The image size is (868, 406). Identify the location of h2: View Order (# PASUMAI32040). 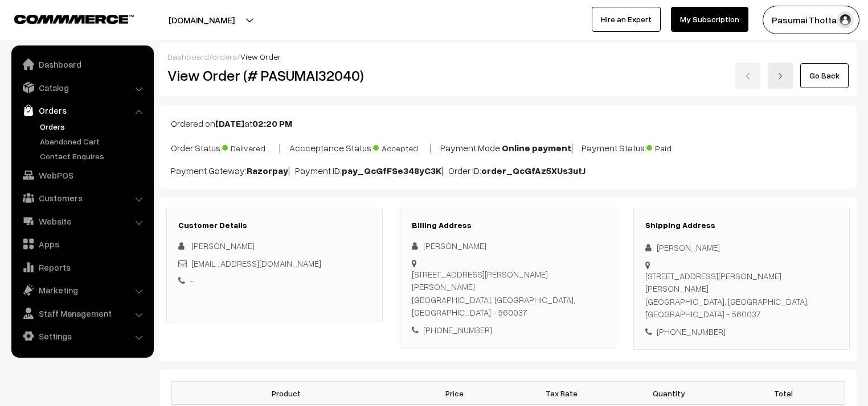
(275, 75).